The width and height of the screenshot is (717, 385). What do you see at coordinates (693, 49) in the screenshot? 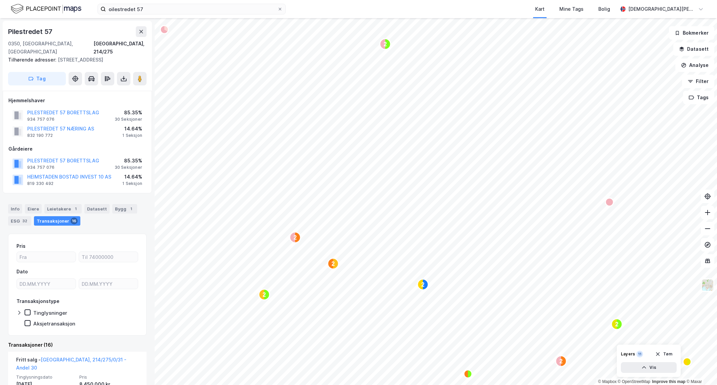
I see `button: Datasett` at bounding box center [693, 49].